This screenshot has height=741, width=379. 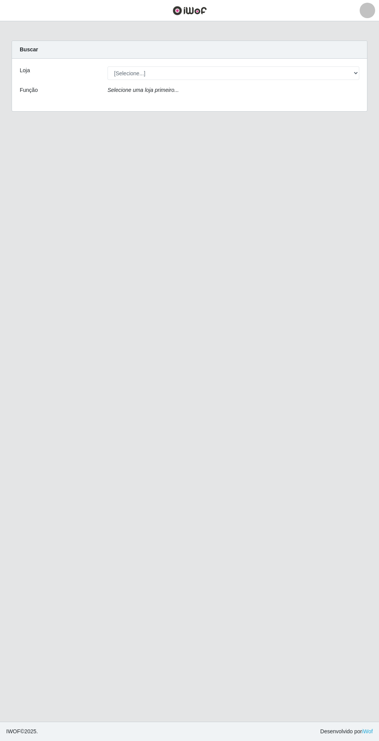 What do you see at coordinates (143, 90) in the screenshot?
I see `i: Selecione uma loja primeiro...` at bounding box center [143, 90].